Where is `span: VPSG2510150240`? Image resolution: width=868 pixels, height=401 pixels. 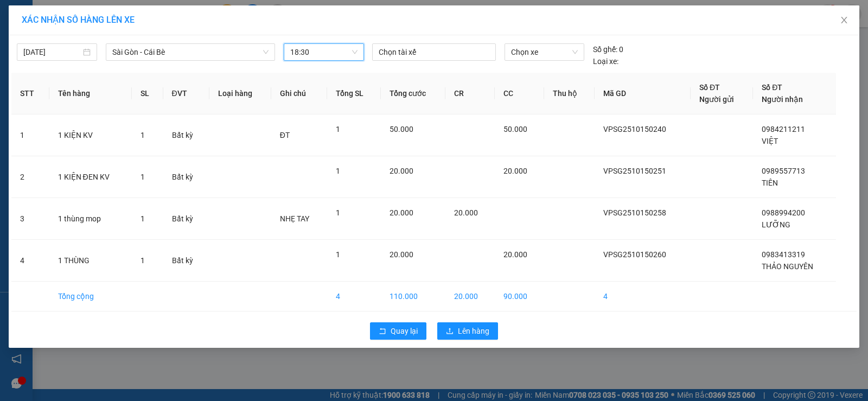
span: VPSG2510150240 is located at coordinates (635, 129).